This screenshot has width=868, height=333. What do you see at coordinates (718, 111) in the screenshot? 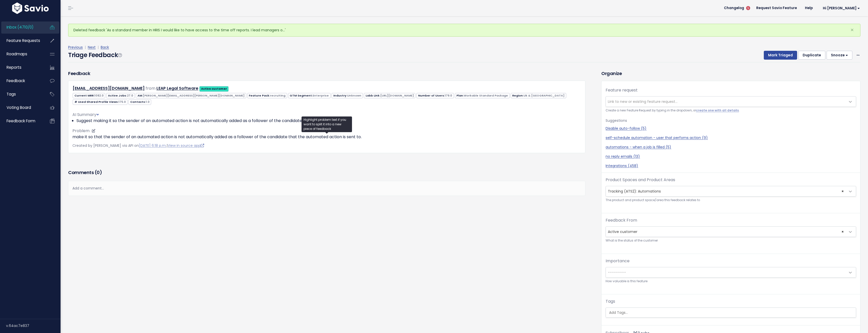
I see `a: create one with all details` at bounding box center [718, 111].